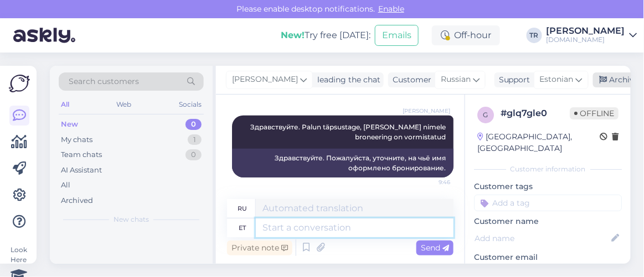 Image resolution: width=644 pixels, height=277 pixels. I want to click on div: 1, so click(194, 140).